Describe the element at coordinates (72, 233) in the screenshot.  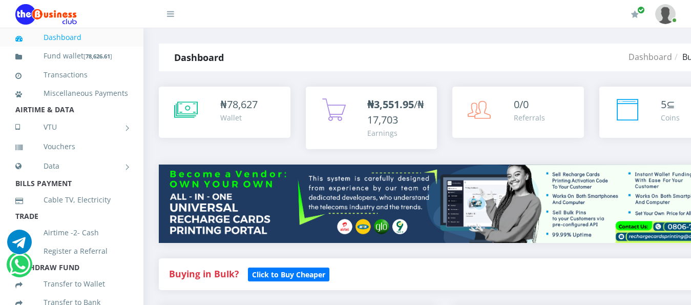
I see `a: Airtime -2- Cash` at that location.